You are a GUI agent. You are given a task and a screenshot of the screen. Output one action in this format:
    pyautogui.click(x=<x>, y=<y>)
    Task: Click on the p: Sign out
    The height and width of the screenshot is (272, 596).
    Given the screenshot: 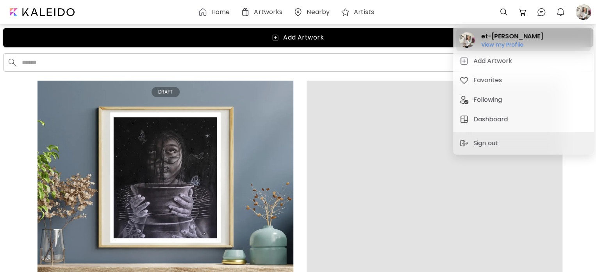 What is the action you would take?
    pyautogui.click(x=487, y=143)
    